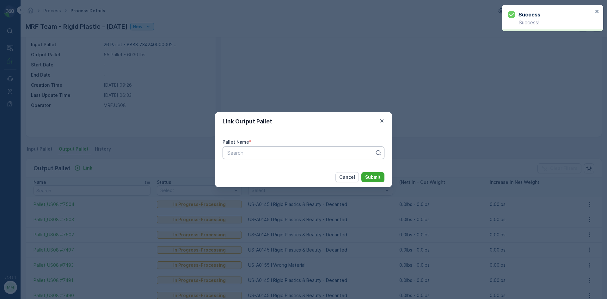 The image size is (607, 299). Describe the element at coordinates (373, 177) in the screenshot. I see `button: Submit` at that location.